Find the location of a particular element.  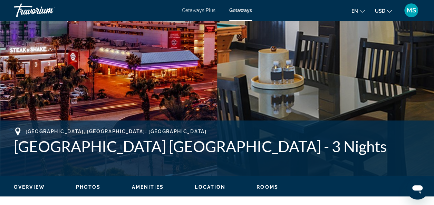

span: USD is located at coordinates (380, 11).